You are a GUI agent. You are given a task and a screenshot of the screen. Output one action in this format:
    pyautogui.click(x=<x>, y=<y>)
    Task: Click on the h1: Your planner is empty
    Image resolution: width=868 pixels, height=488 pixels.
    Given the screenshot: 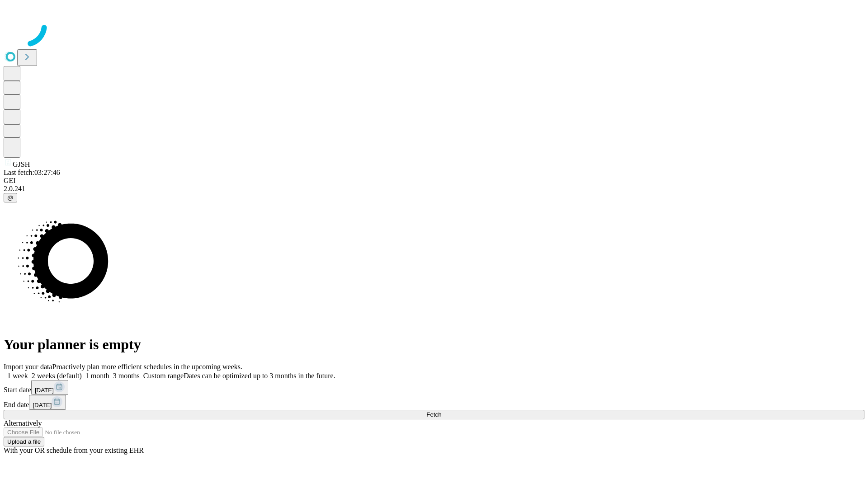 What is the action you would take?
    pyautogui.click(x=434, y=344)
    